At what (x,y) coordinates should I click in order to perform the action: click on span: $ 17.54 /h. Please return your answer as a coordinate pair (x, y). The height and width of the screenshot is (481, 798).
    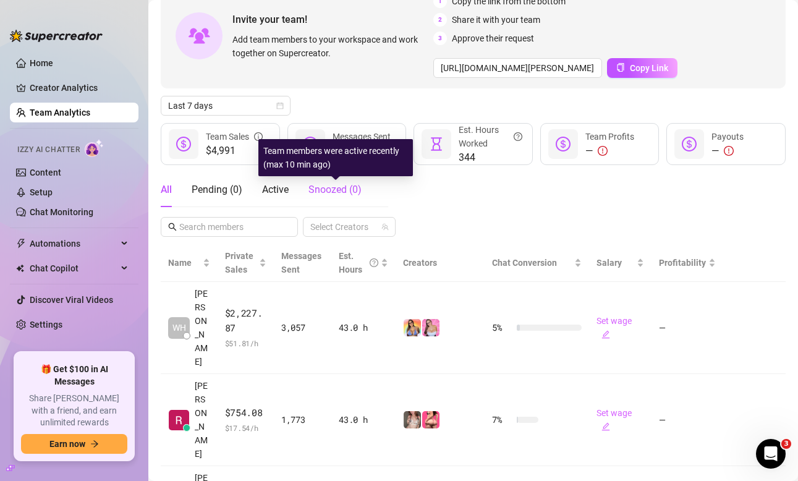
    Looking at the image, I should click on (245, 428).